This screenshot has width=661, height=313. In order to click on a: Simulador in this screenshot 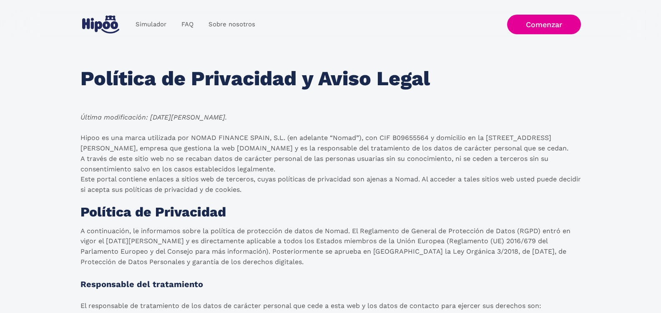, I will do `click(151, 24)`.